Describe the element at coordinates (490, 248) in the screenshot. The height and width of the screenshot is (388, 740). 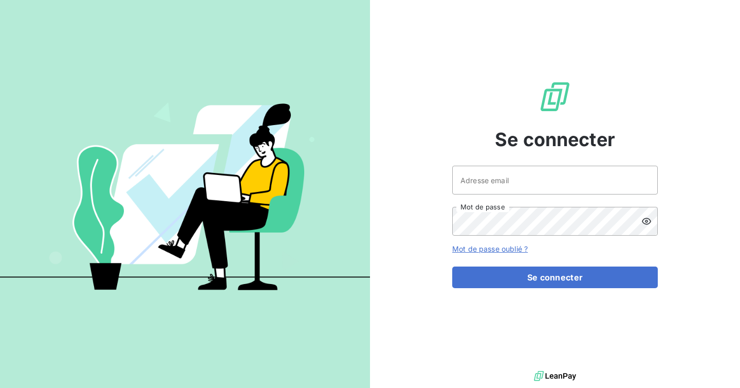
I see `a: Mot de passe oublié ?` at that location.